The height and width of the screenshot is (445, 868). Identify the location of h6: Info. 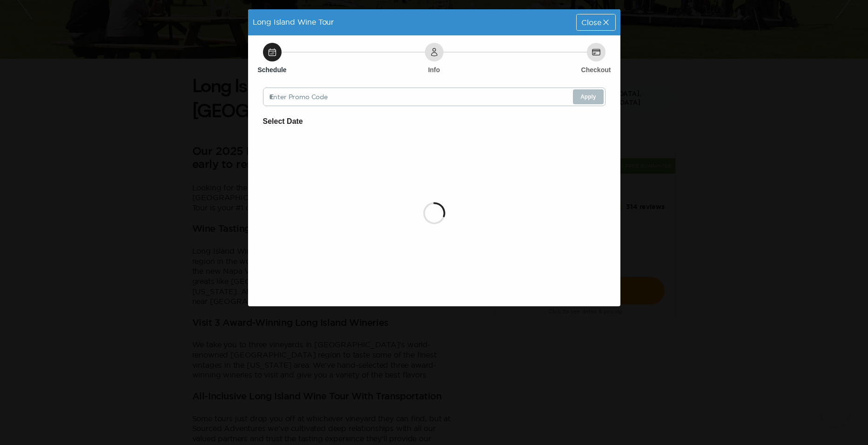
(434, 69).